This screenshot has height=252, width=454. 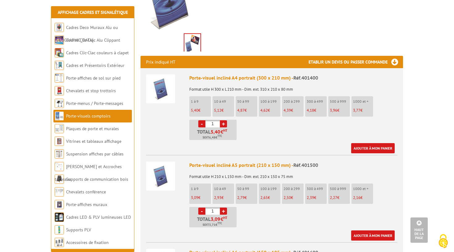 I want to click on img: Cadres Deco Muraux Alu ou Bois, so click(x=59, y=28).